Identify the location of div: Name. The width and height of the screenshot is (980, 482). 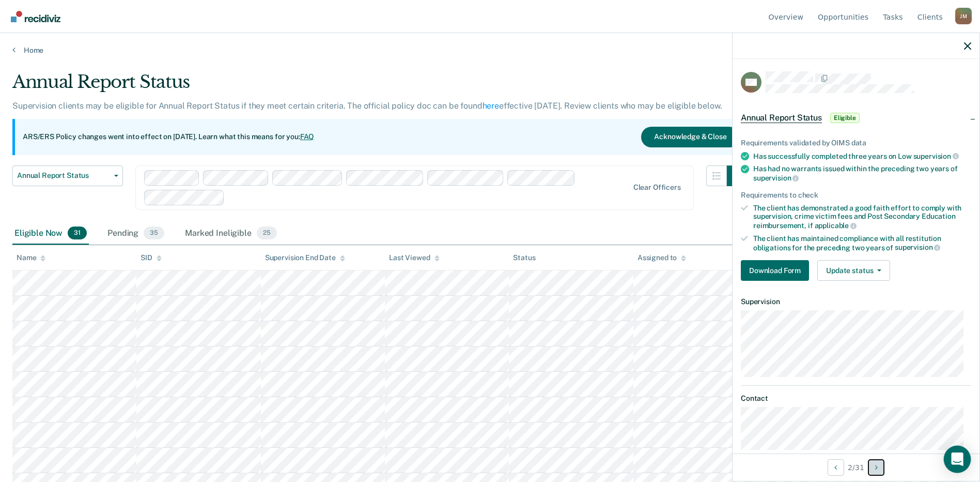
(31, 258).